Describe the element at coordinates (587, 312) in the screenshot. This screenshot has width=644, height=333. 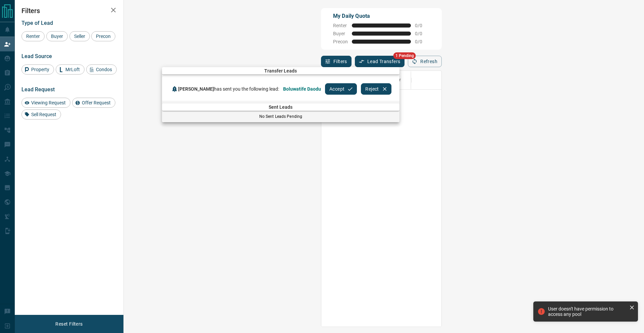
I see `div: User doesn't have permission to access any pool` at that location.